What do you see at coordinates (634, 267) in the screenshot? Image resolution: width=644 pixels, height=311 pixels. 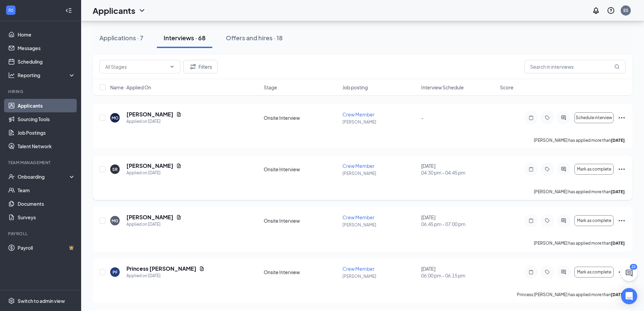 I see `div: 22` at bounding box center [634, 267].